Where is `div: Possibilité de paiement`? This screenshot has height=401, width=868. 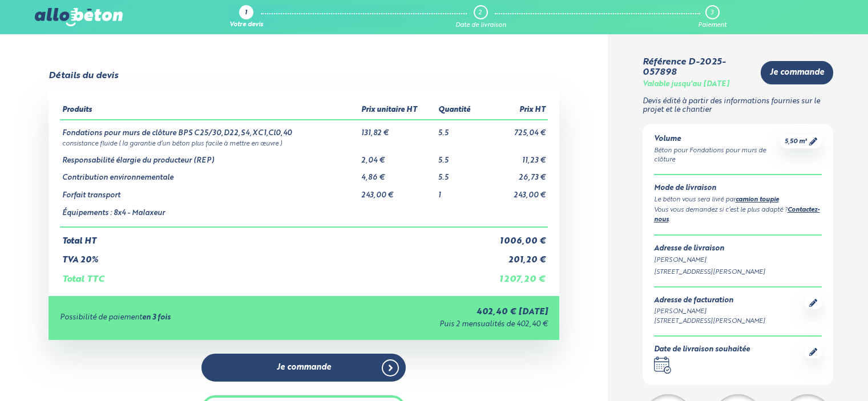 div: Possibilité de paiement is located at coordinates (183, 318).